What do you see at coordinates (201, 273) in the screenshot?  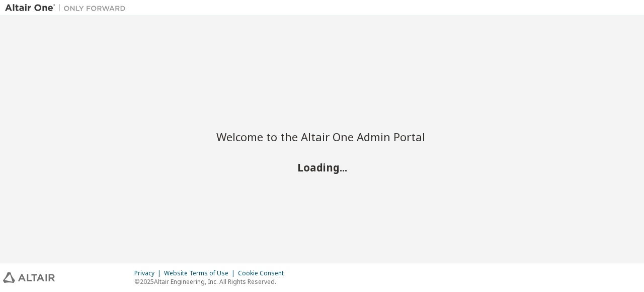 I see `div: Website Terms of Use` at bounding box center [201, 273].